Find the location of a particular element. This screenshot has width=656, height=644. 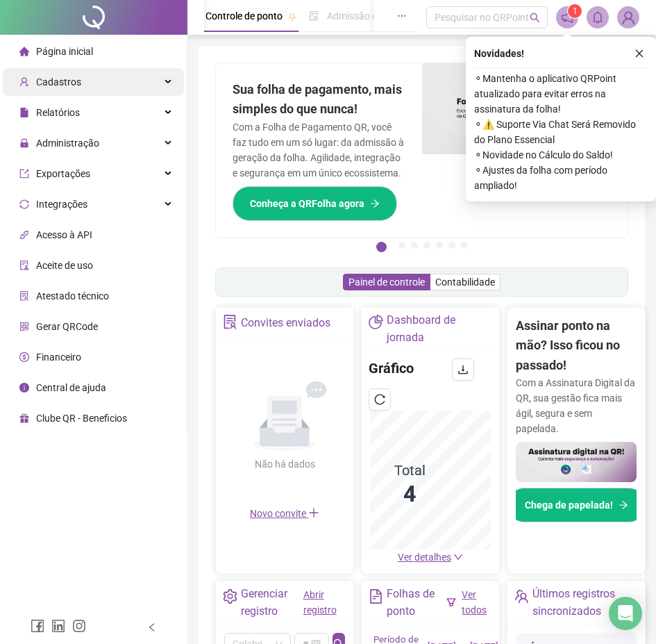

a: Abrir registro is located at coordinates (320, 602).